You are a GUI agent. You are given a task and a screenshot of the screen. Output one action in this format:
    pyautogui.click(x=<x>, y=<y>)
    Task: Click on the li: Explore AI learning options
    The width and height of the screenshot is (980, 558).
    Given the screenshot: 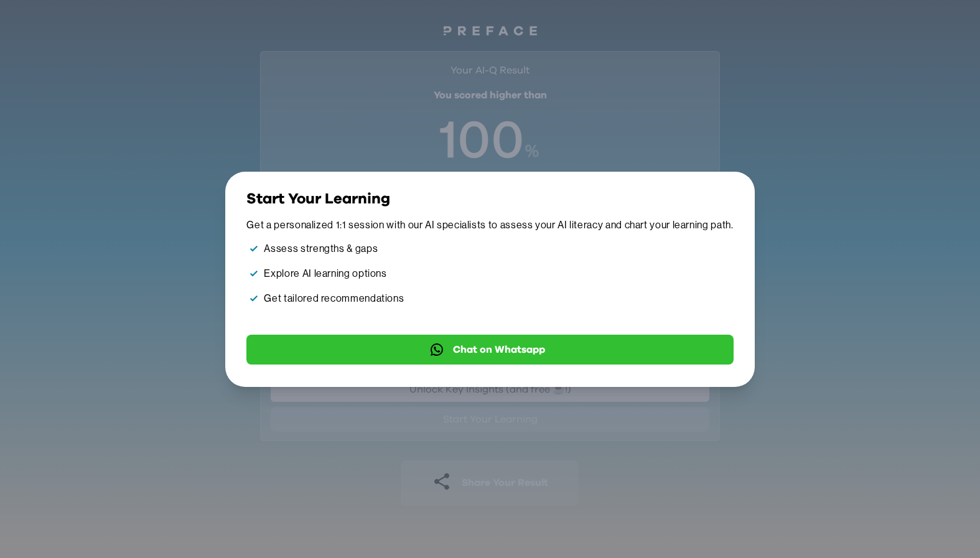 What is the action you would take?
    pyautogui.click(x=490, y=274)
    